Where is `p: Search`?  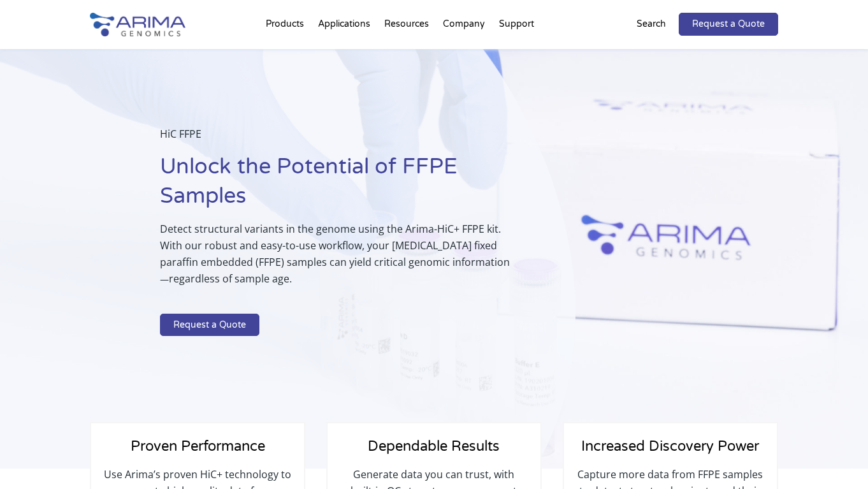
p: Search is located at coordinates (651, 25).